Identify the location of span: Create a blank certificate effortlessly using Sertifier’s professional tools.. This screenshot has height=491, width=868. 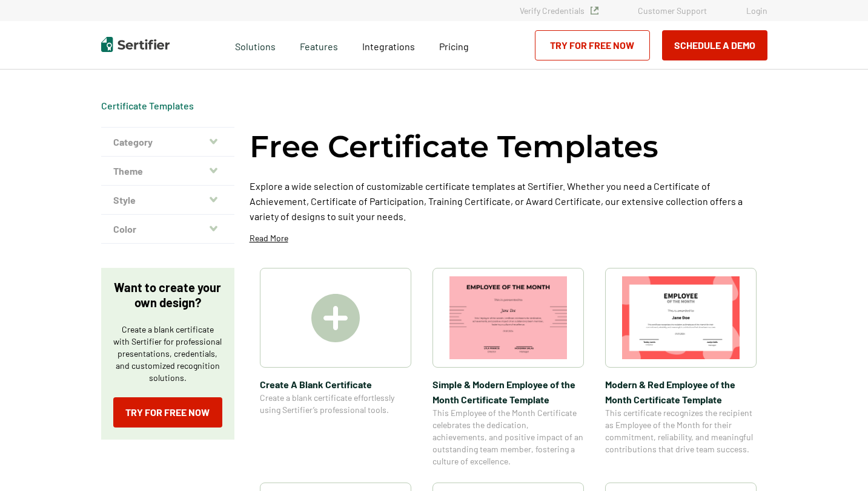
(336, 404).